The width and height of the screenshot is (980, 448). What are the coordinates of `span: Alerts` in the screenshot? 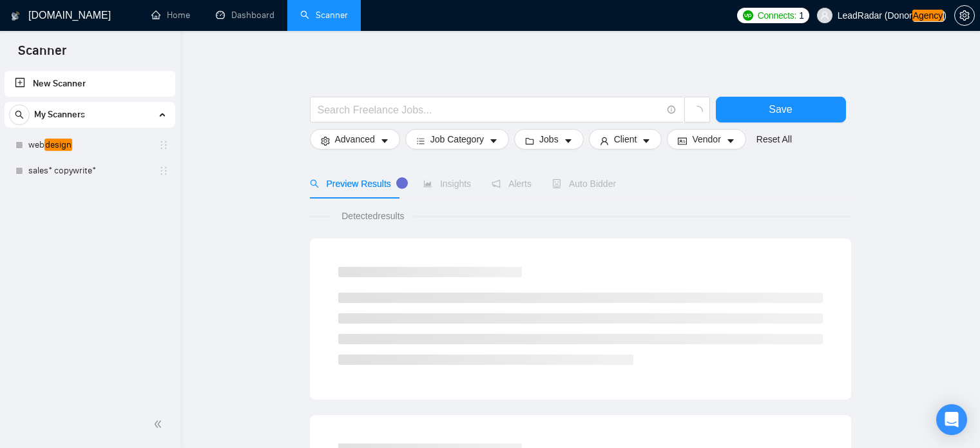 It's located at (511, 183).